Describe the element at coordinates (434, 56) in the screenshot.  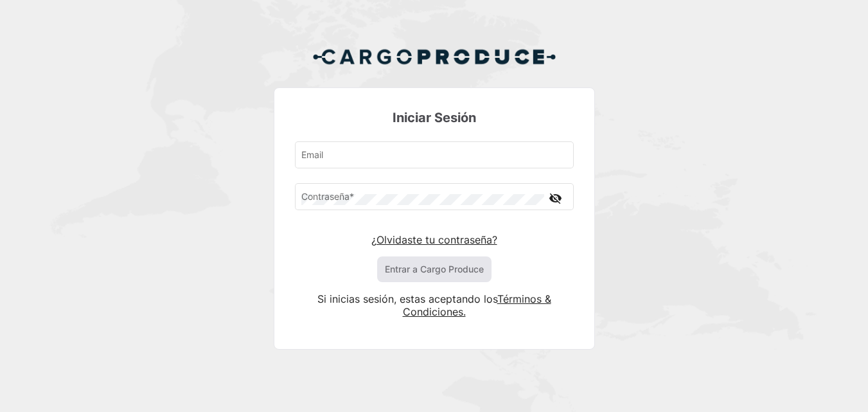
I see `img: Cargo Produce Logo` at that location.